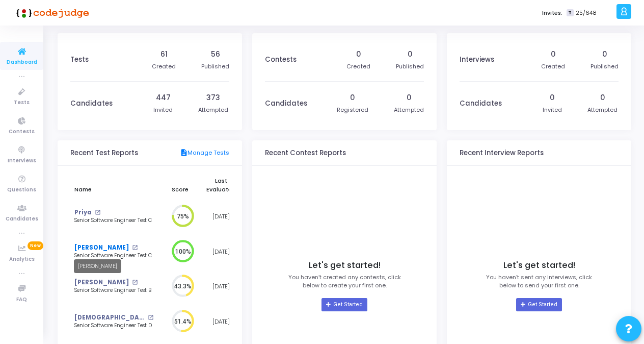 The height and width of the screenshot is (344, 644). Describe the element at coordinates (22, 260) in the screenshot. I see `span: Analytics` at that location.